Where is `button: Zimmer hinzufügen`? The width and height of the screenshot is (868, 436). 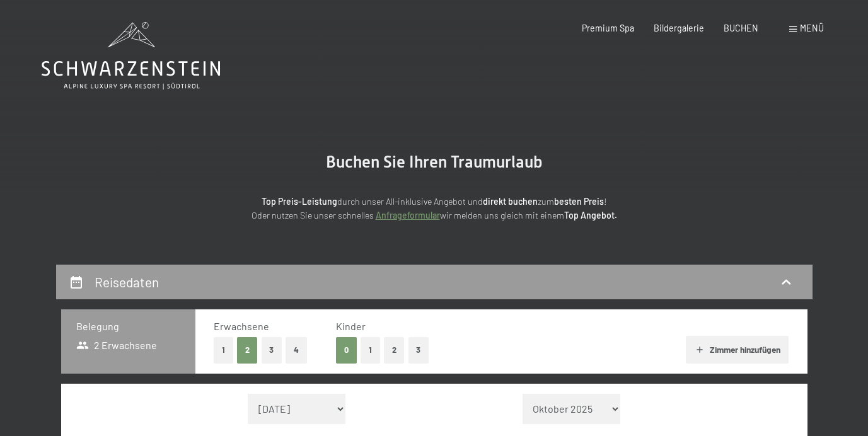
button: Zimmer hinzufügen is located at coordinates (737, 350).